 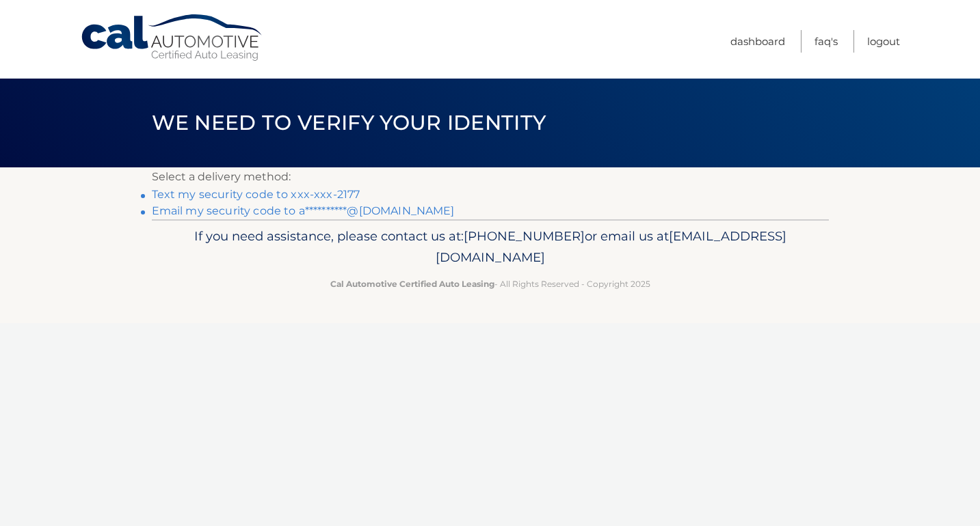 What do you see at coordinates (826, 41) in the screenshot?
I see `a: FAQ's` at bounding box center [826, 41].